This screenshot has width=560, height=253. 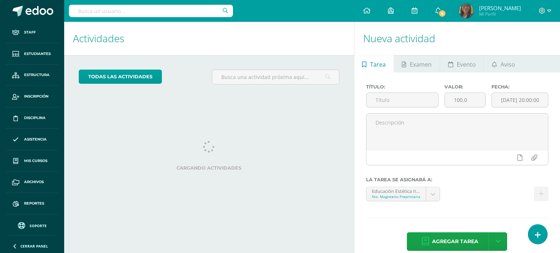 I want to click on span: Examen, so click(x=421, y=65).